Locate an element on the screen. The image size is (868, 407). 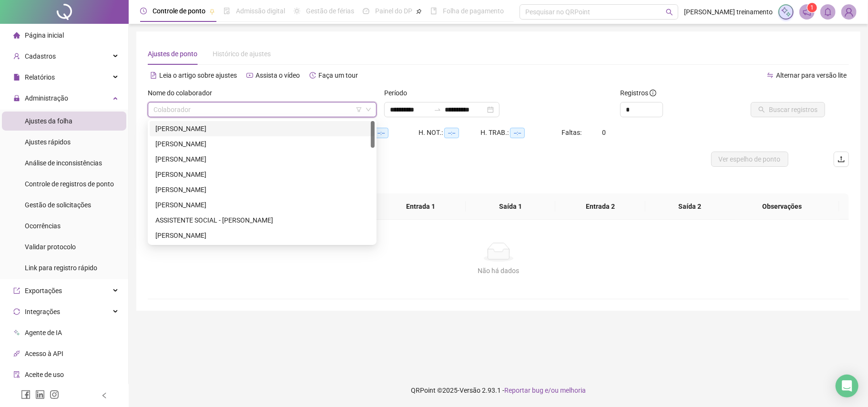
span: Exportações is located at coordinates (44, 291).